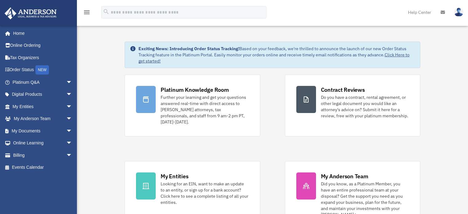  I want to click on i: menu, so click(87, 12).